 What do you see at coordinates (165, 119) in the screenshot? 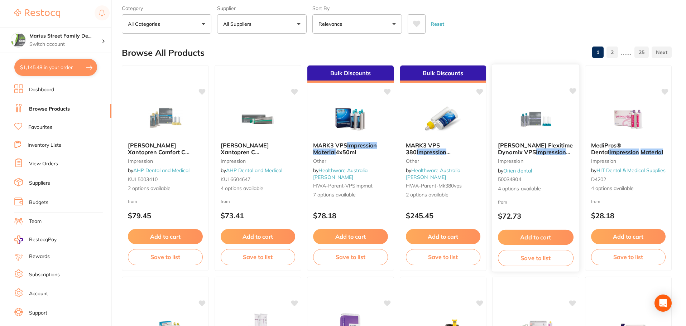
I see `img: Kulzer Xantopren Comfort C Silicone Impression Material` at bounding box center [165, 119].